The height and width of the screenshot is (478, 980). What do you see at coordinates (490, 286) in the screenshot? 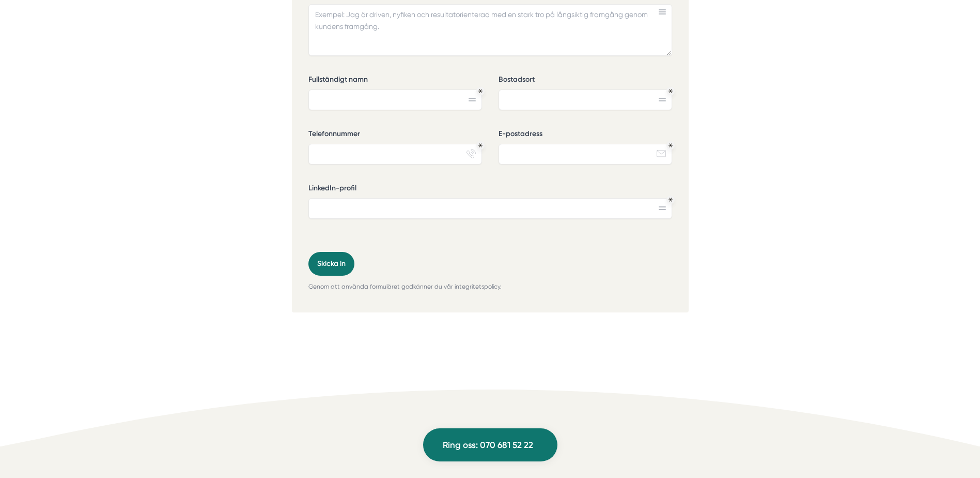
I see `p: Genom att använda formuläret godkänner du vår integritetspolicy.` at bounding box center [490, 286].